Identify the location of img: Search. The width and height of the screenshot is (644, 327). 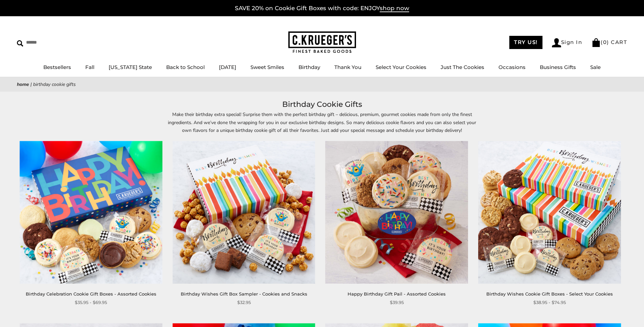
(20, 43).